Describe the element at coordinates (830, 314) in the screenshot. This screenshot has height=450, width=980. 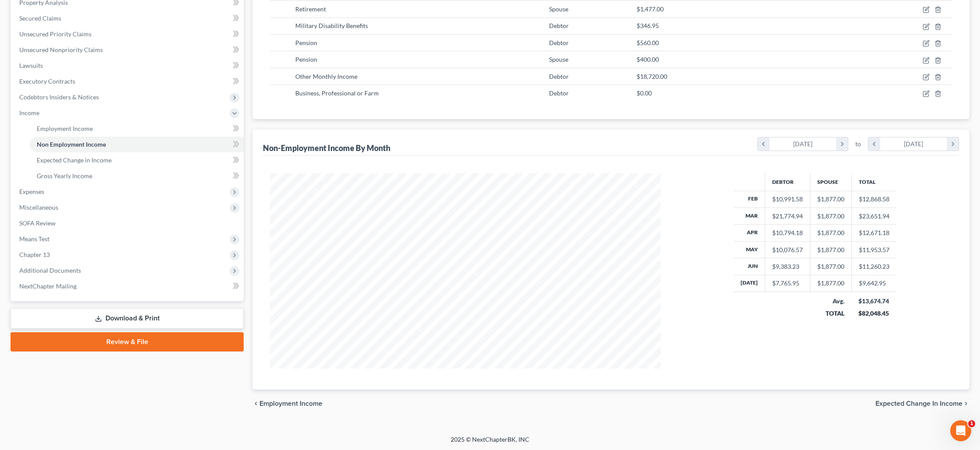
I see `div: TOTAL` at that location.